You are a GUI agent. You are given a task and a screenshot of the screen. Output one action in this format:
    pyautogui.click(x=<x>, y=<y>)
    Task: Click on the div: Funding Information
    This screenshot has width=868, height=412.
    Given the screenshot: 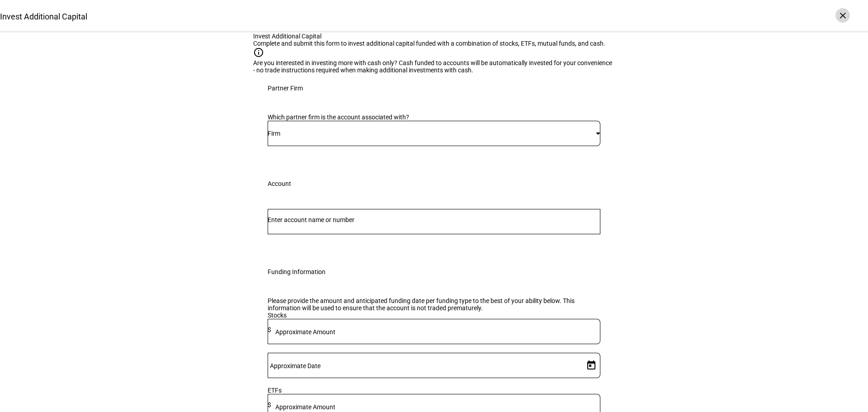 What is the action you would take?
    pyautogui.click(x=297, y=272)
    